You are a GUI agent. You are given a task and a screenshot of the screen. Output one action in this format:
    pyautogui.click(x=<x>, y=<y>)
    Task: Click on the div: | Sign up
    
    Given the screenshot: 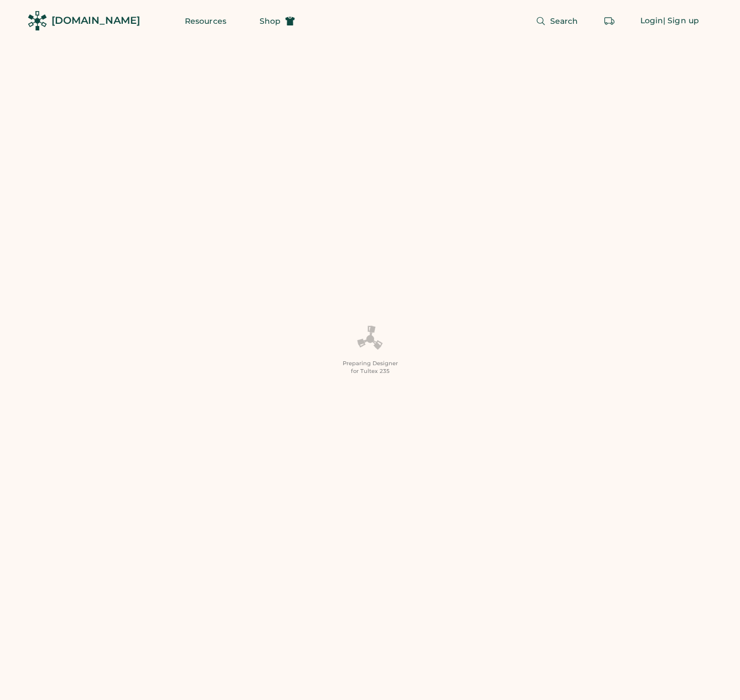 What is the action you would take?
    pyautogui.click(x=681, y=21)
    